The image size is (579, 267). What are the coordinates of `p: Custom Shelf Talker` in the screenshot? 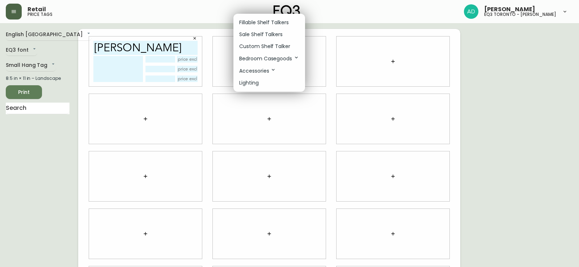 It's located at (264, 46).